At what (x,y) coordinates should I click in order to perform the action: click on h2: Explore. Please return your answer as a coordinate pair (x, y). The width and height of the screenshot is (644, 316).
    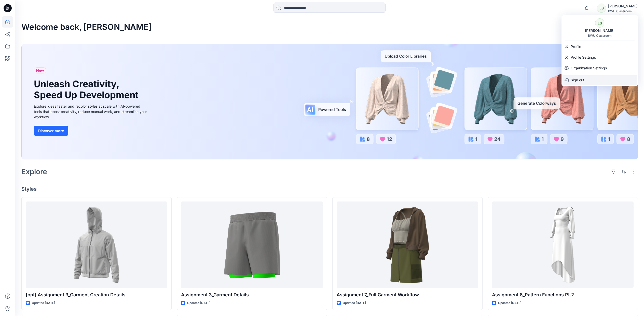
    Looking at the image, I should click on (34, 171).